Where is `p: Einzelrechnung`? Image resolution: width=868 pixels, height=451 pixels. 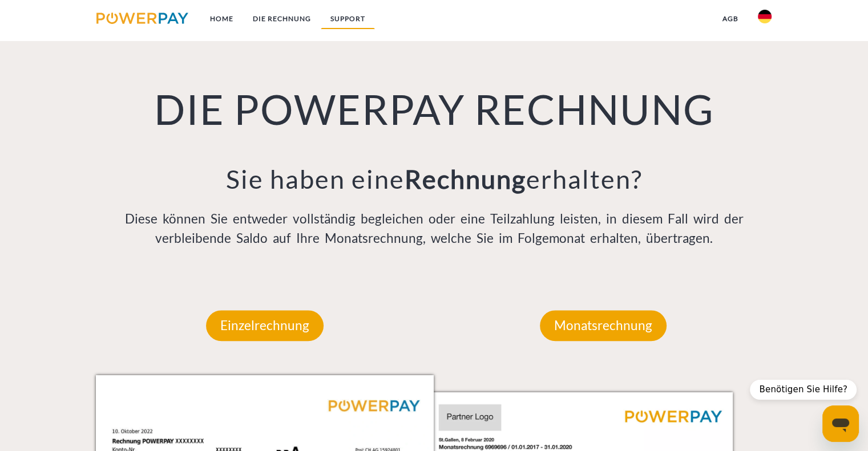 p: Einzelrechnung is located at coordinates (265, 326).